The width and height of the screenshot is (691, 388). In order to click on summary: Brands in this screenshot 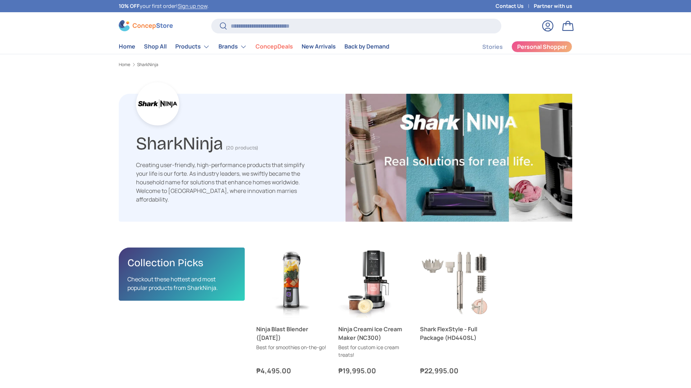, I will do `click(232, 47)`.